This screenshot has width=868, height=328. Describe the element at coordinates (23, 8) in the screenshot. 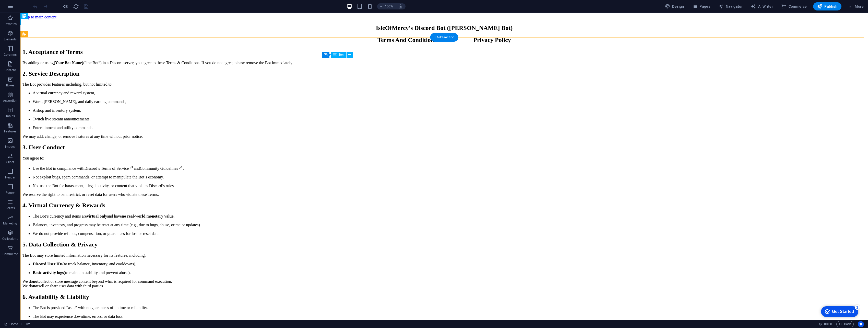

I see `div: Get Started 1 items remaining, 80% complete` at that location.